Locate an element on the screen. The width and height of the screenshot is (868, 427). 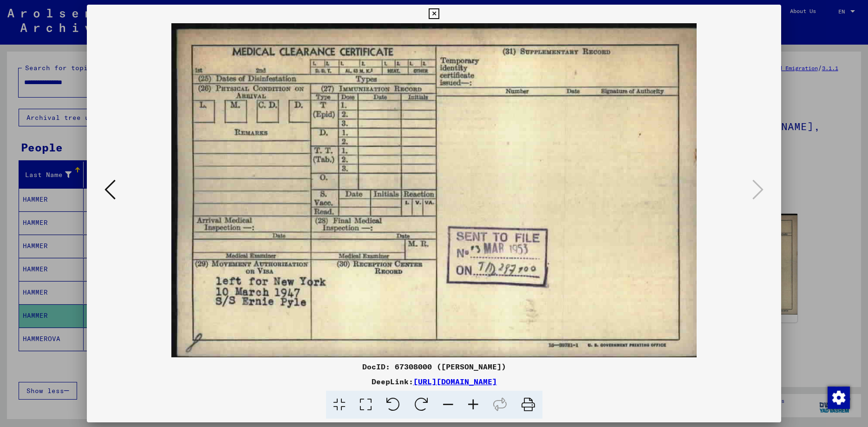
div: DeepLink: is located at coordinates (433, 381).